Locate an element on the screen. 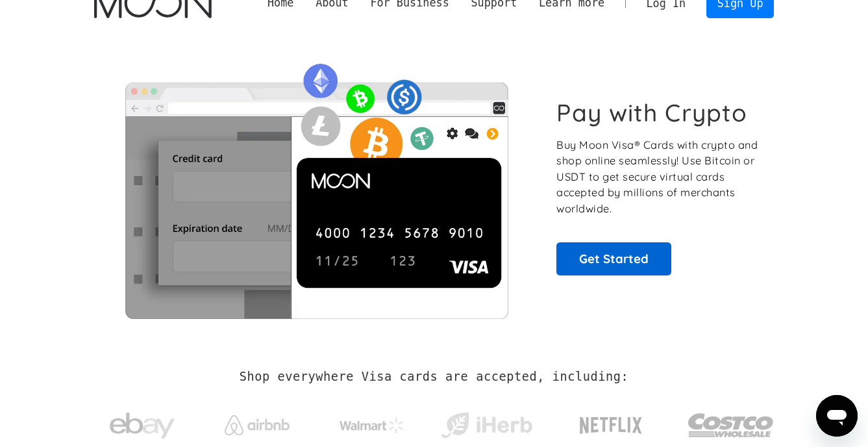 Image resolution: width=868 pixels, height=447 pixels. p: Buy Moon Visa® Cards with crypto and shop online seamlessly! Use Bitcoin or USDT to get secure vi... is located at coordinates (657, 176).